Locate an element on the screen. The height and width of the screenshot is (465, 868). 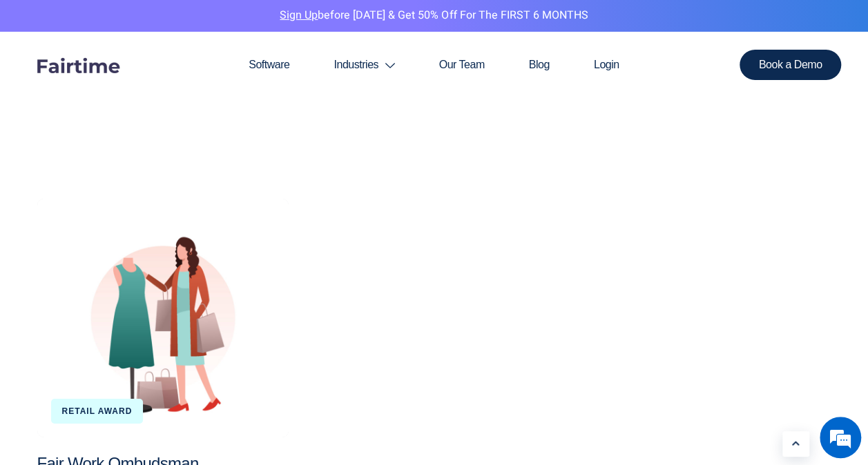
a: Sign Up is located at coordinates (298, 15).